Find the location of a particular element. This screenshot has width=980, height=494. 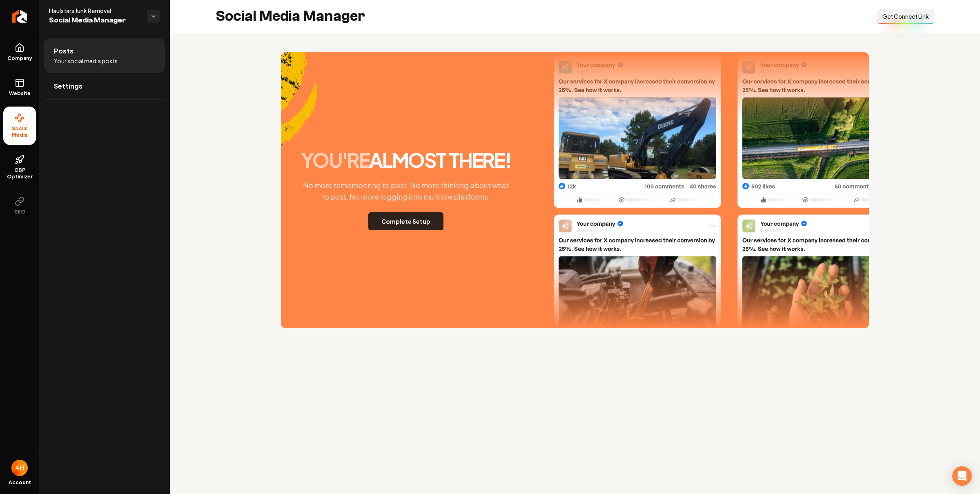

button: Open user button is located at coordinates (19, 468).